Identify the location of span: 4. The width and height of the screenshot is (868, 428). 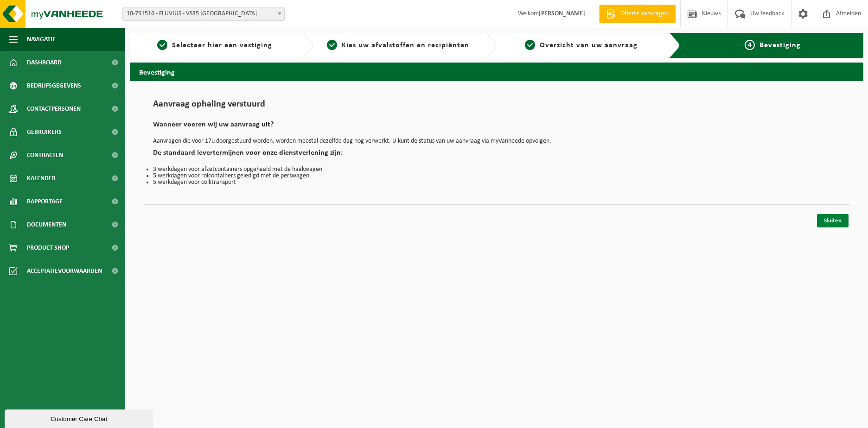
(750, 45).